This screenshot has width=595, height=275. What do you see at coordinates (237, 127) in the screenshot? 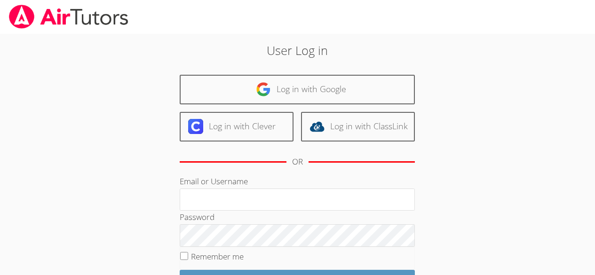
I see `a: Log in with Clever` at bounding box center [237, 127].